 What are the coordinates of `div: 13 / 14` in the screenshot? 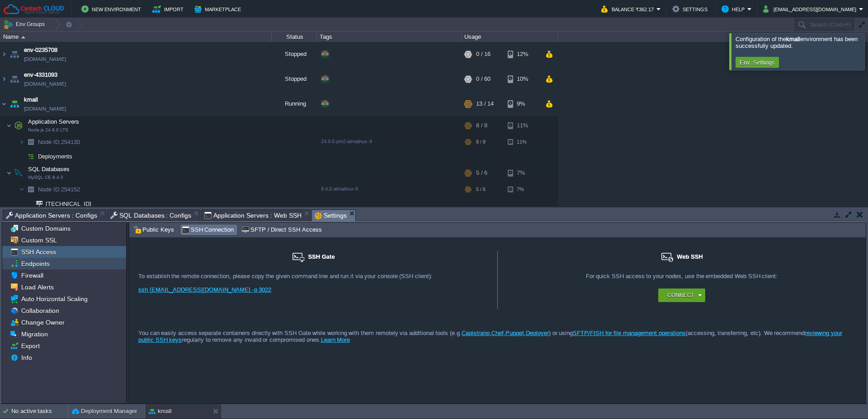 It's located at (484, 104).